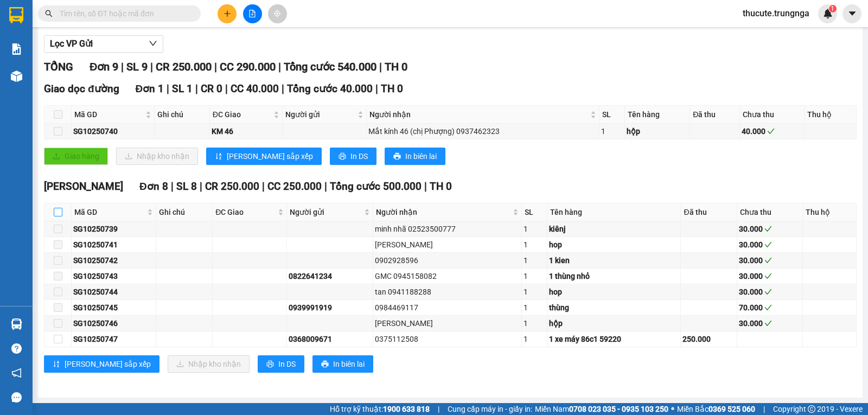 The width and height of the screenshot is (868, 415). Describe the element at coordinates (277, 13) in the screenshot. I see `span: aim` at that location.